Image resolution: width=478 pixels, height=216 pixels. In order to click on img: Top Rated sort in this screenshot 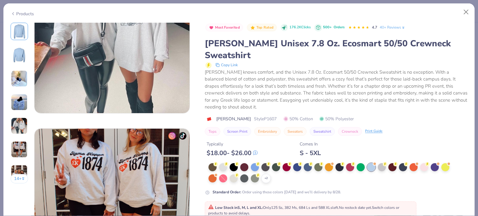, I will do `click(253, 28)`.